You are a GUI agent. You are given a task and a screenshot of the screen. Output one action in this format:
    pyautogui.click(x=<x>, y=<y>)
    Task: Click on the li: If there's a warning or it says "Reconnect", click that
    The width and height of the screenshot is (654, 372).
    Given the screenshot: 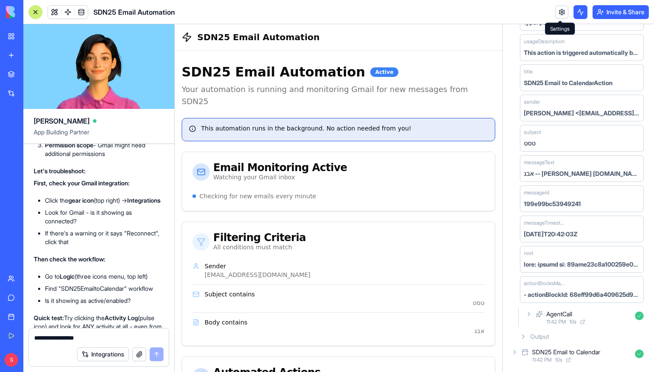 What is the action you would take?
    pyautogui.click(x=104, y=238)
    